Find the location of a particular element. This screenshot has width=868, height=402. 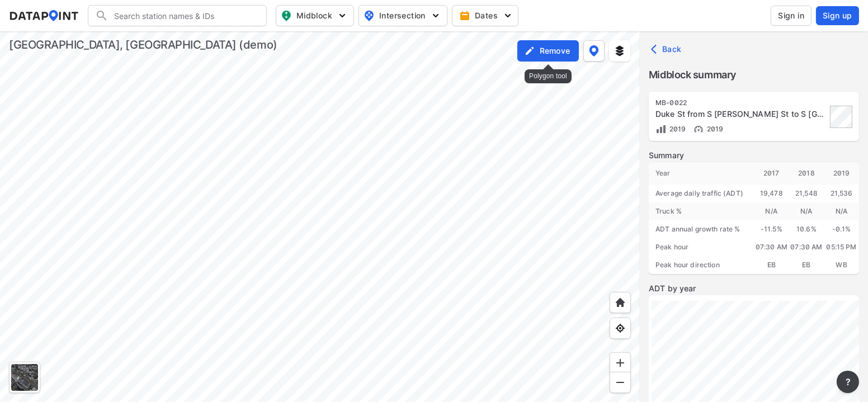

div: -11.5 % is located at coordinates (771, 230).